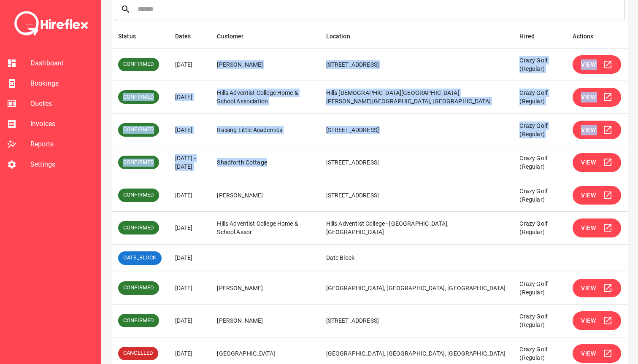 This screenshot has height=364, width=638. I want to click on th: Hired, so click(539, 36).